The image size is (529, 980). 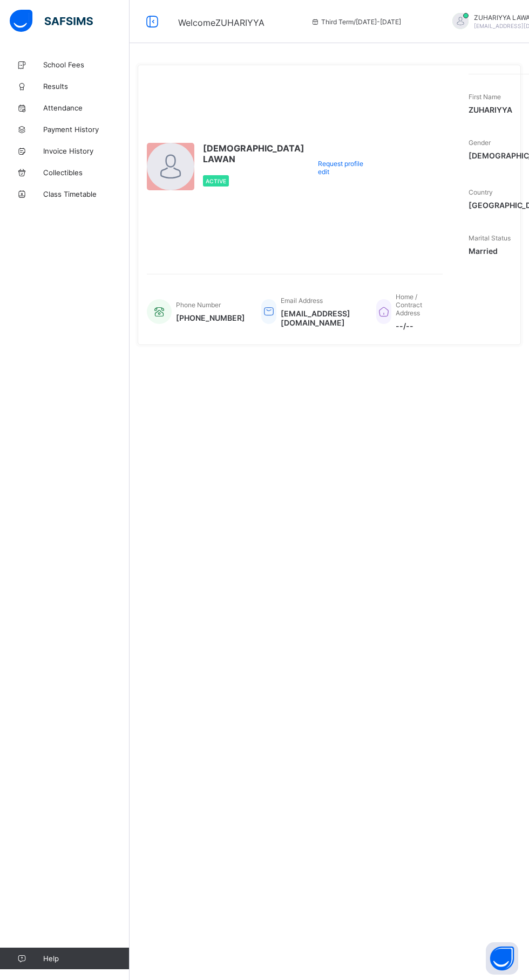 What do you see at coordinates (86, 86) in the screenshot?
I see `span: Results` at bounding box center [86, 86].